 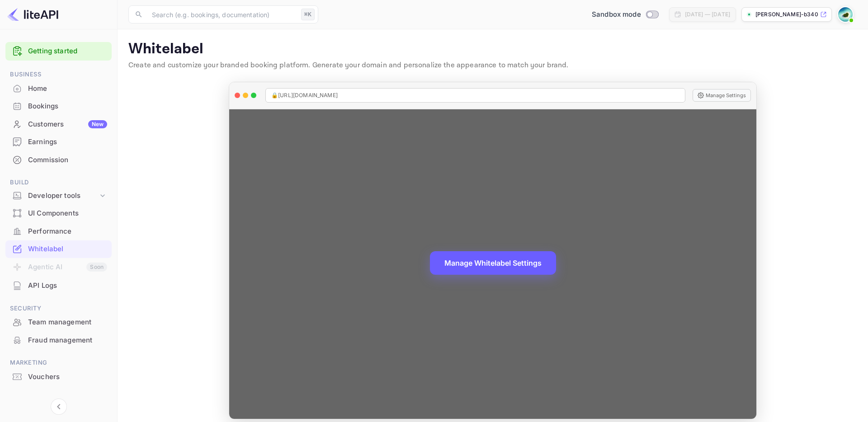 I want to click on a: Vouchers, so click(x=58, y=377).